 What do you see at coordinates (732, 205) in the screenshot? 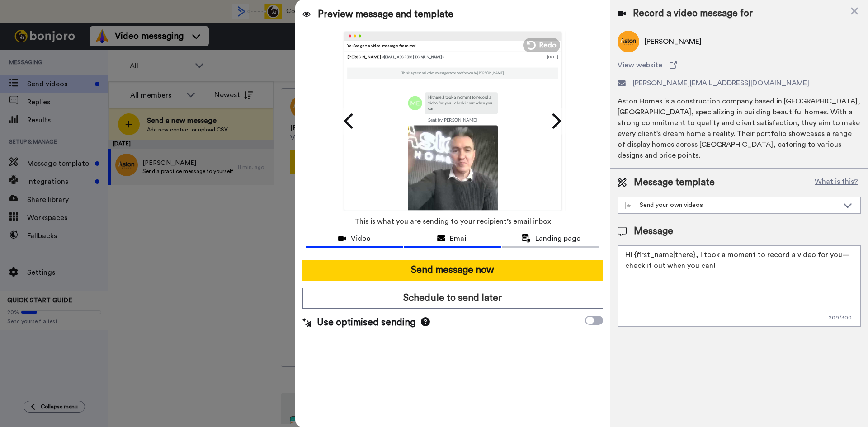
I see `div: Send your own videos` at bounding box center [732, 205].